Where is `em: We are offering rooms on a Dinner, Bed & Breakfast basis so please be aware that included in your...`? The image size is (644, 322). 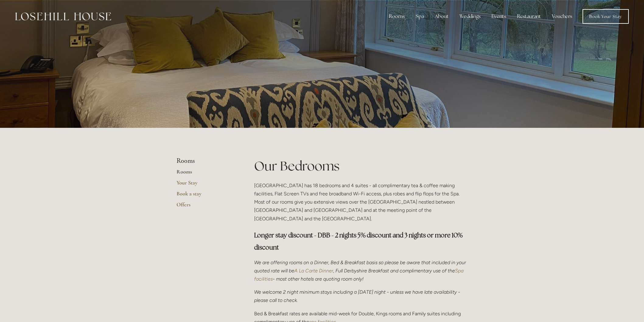 em: We are offering rooms on a Dinner, Bed & Breakfast basis so please be aware that included in your... is located at coordinates (360, 267).